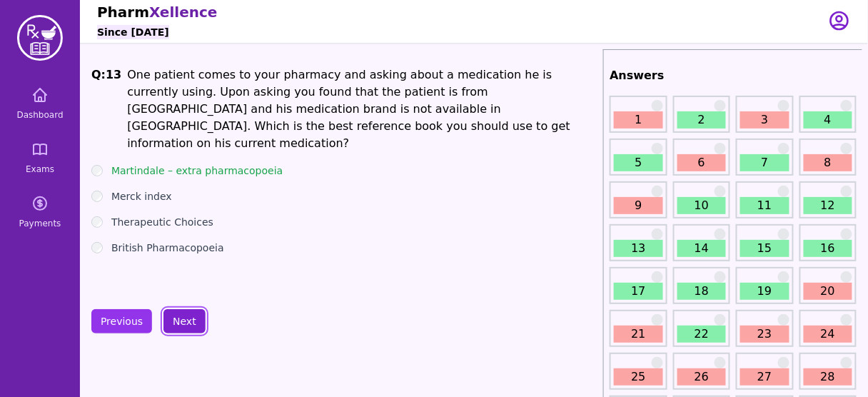 This screenshot has width=868, height=397. Describe the element at coordinates (828, 120) in the screenshot. I see `a: 4` at that location.